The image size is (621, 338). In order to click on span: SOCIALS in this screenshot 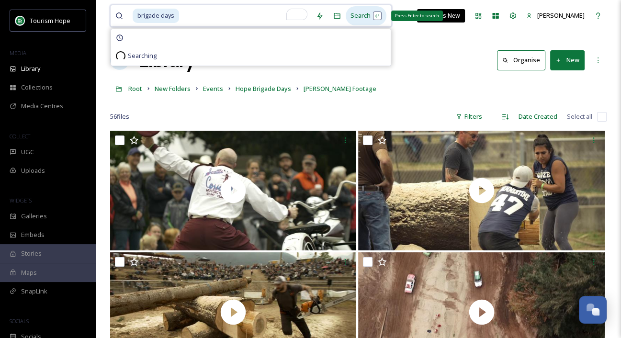, I will do `click(19, 321)`.